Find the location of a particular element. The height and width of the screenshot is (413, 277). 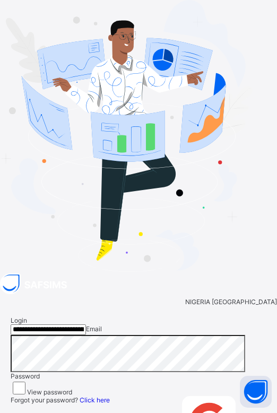

span: Email is located at coordinates (94, 329).